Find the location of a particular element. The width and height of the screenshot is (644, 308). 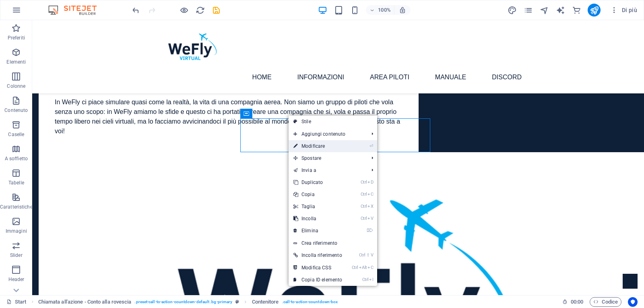

span: Aggiungi contenuto is located at coordinates (326, 134).